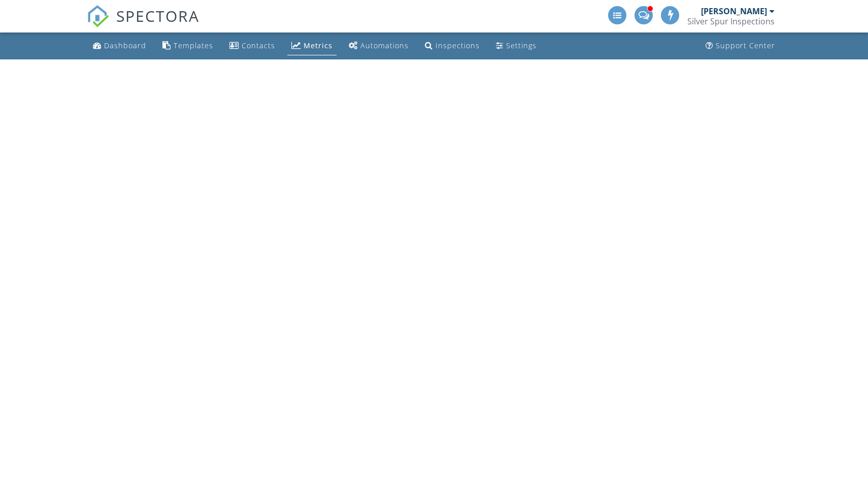 This screenshot has height=481, width=868. Describe the element at coordinates (98, 16) in the screenshot. I see `img: The Best Home Inspection Software - Spectora` at that location.